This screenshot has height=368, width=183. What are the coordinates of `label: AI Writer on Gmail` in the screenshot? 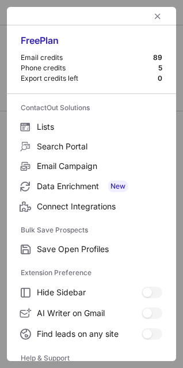 It's located at (92, 313).